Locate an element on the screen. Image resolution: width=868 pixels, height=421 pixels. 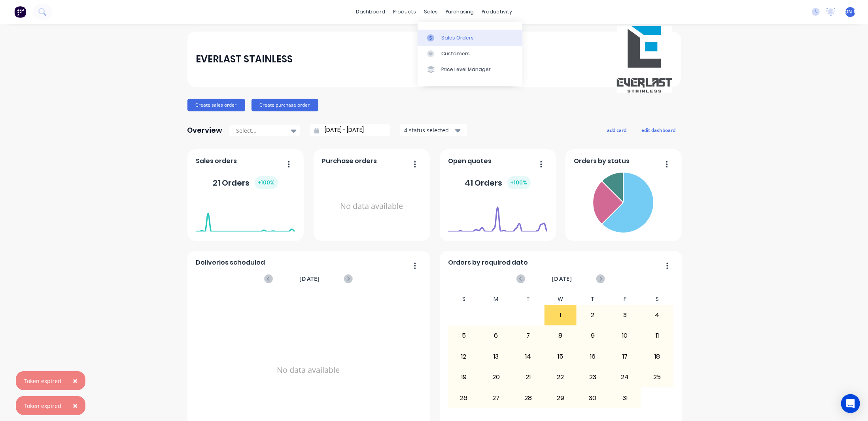
div: 23 is located at coordinates (593, 377).